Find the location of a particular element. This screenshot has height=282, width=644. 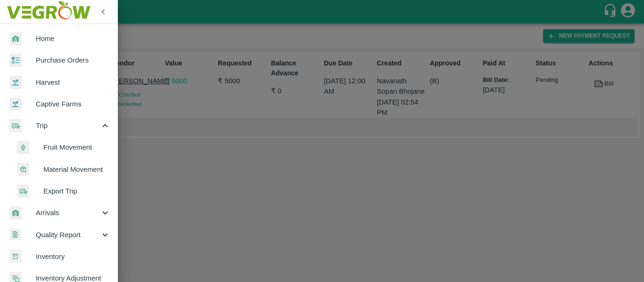

img: fruit is located at coordinates (23, 148).